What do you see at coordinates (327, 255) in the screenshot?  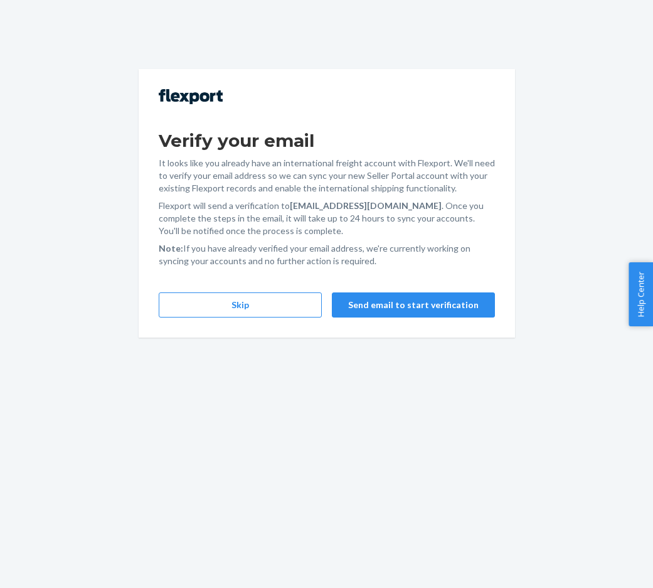 I see `p: If you have already verified your email address, we're currently working on syncing your accounts...` at bounding box center [327, 255].